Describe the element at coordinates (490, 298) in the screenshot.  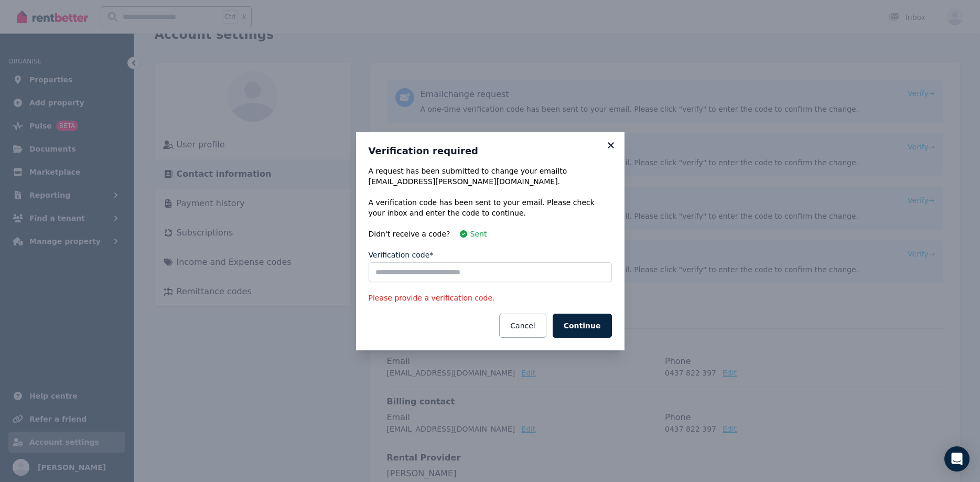
I see `p: Please provide a verification code.` at that location.